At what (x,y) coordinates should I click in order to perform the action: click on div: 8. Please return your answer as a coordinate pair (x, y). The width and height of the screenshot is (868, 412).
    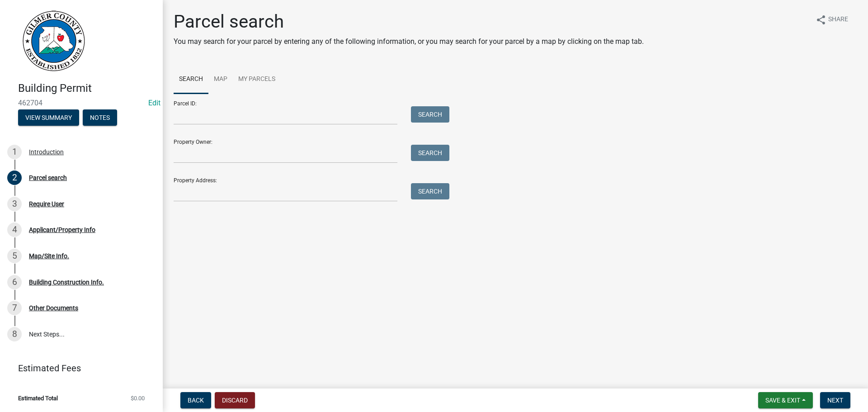
    Looking at the image, I should click on (15, 334).